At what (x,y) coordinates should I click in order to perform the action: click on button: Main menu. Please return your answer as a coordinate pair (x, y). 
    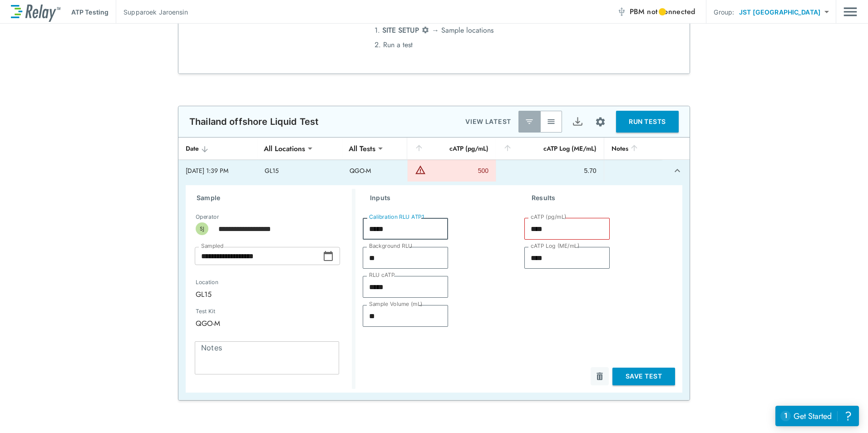
    Looking at the image, I should click on (850, 12).